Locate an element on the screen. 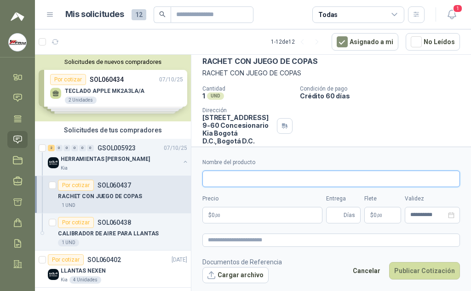 Image resolution: width=471 pixels, height=291 pixels. p: SOL060402 is located at coordinates (104, 260).